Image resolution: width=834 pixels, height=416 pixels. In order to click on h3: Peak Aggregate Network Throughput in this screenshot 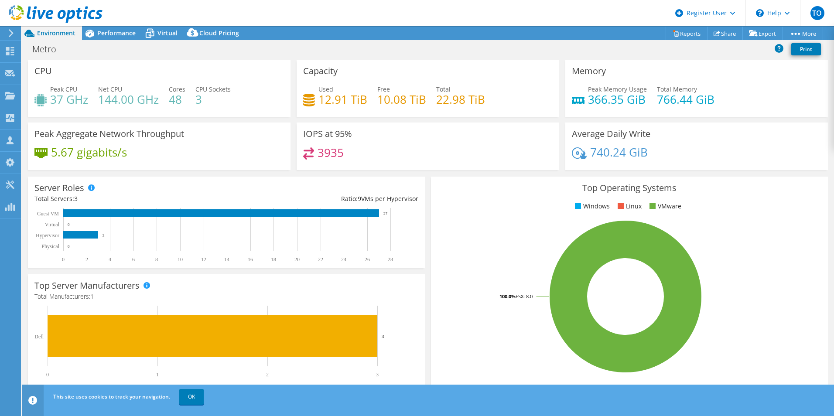, I will do `click(109, 134)`.